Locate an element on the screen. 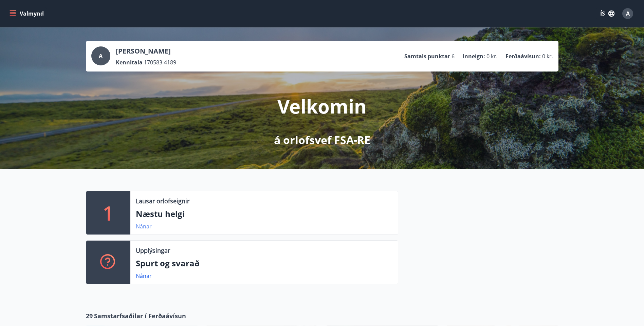  p: Velkomin is located at coordinates (322, 106).